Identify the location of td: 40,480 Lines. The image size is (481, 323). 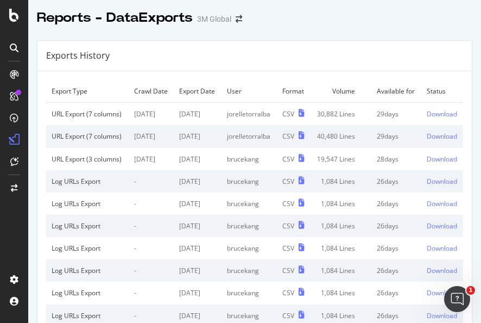
(341, 136).